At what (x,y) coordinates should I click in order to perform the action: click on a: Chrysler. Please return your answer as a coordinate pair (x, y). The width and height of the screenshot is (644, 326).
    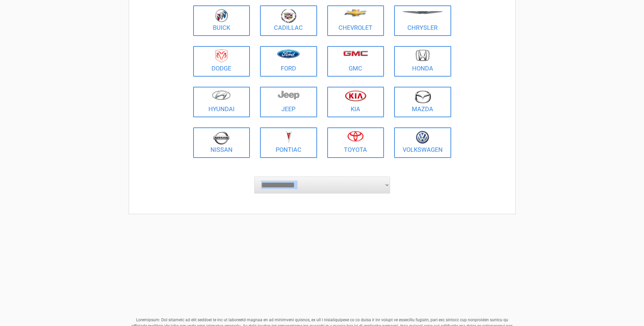
    Looking at the image, I should click on (423, 21).